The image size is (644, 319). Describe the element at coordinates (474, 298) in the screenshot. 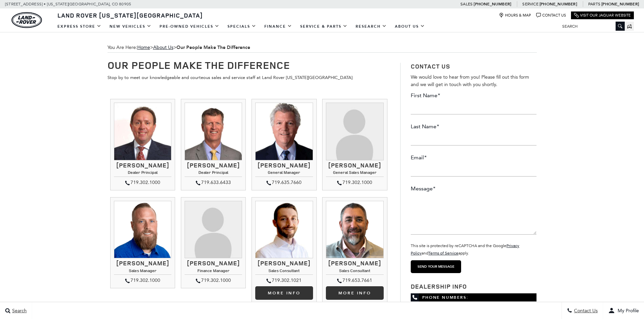

I see `span: Phone Numbers:` at that location.